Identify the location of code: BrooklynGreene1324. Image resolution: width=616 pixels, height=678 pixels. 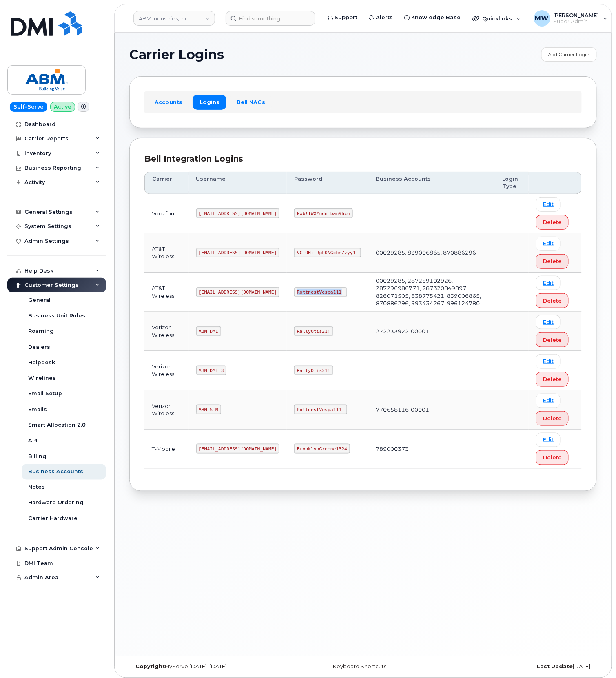
(322, 449).